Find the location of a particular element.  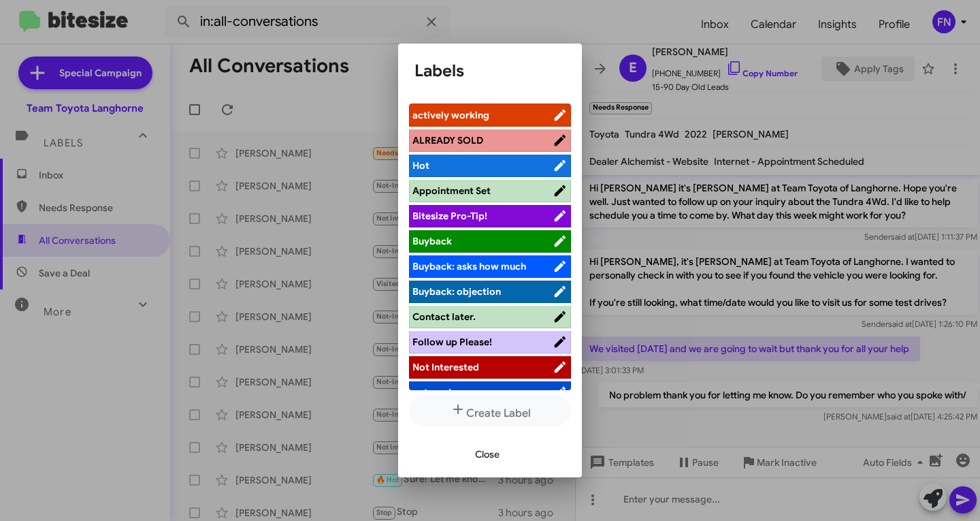

button: Create Label is located at coordinates (490, 410).